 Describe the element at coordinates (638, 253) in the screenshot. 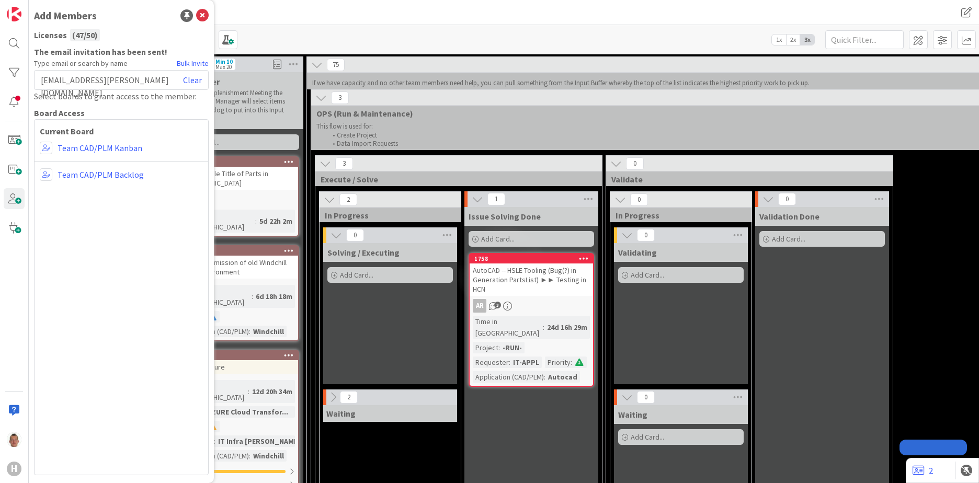

I see `span: Validating` at that location.